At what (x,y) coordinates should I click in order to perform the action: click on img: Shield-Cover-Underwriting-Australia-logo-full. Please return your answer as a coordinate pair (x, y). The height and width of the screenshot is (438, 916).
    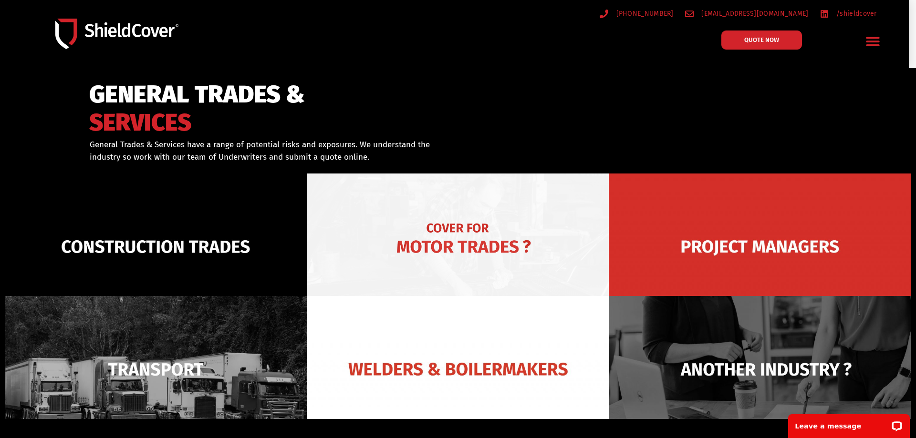
    Looking at the image, I should click on (117, 33).